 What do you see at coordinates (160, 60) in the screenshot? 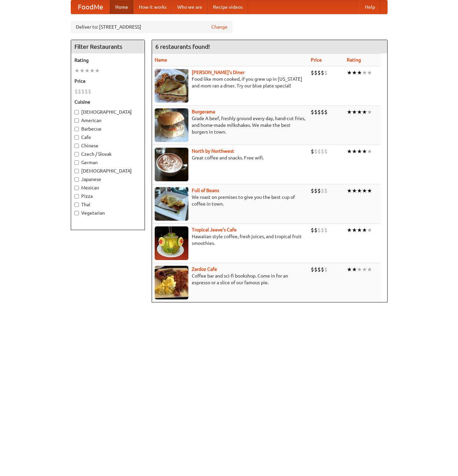
I see `a: Name` at bounding box center [160, 60].